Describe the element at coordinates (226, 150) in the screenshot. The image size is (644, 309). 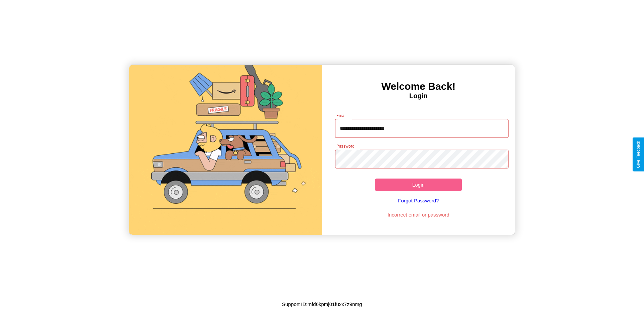
I see `img: gif` at that location.